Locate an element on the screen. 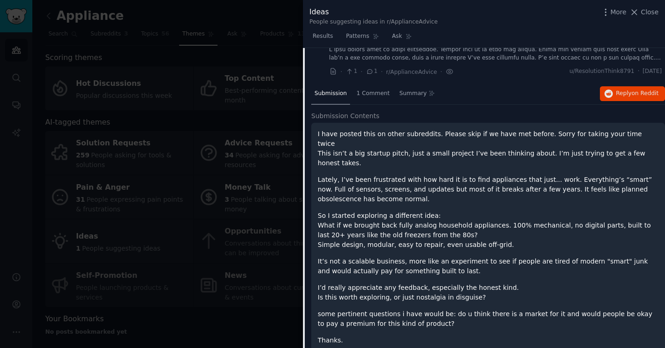 This screenshot has height=348, width=665. span: More is located at coordinates (618, 12).